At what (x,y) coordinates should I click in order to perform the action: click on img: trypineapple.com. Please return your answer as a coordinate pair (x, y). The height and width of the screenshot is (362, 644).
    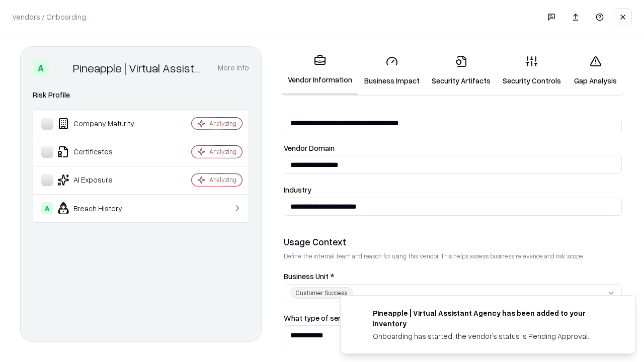
    Looking at the image, I should click on (359, 314).